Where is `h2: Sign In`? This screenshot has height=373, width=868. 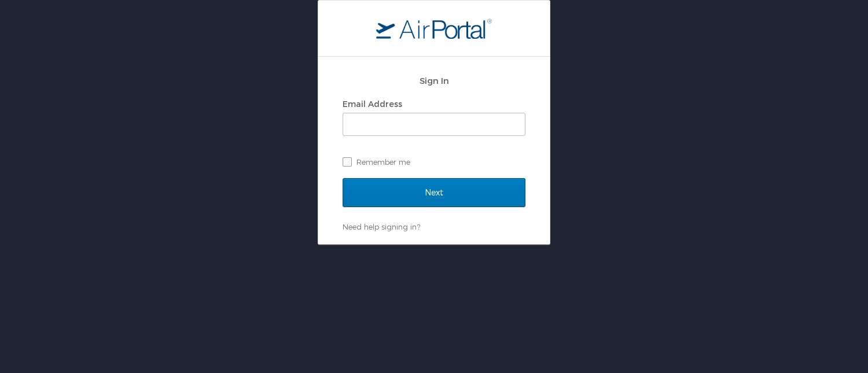 h2: Sign In is located at coordinates (434, 80).